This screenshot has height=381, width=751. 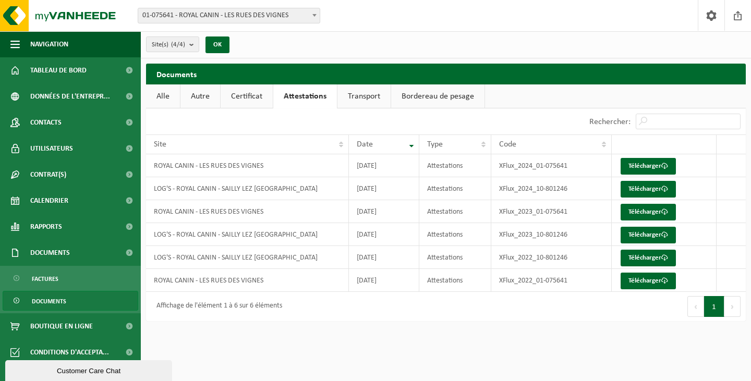 I want to click on div: Customer Care Chat, so click(x=83, y=13).